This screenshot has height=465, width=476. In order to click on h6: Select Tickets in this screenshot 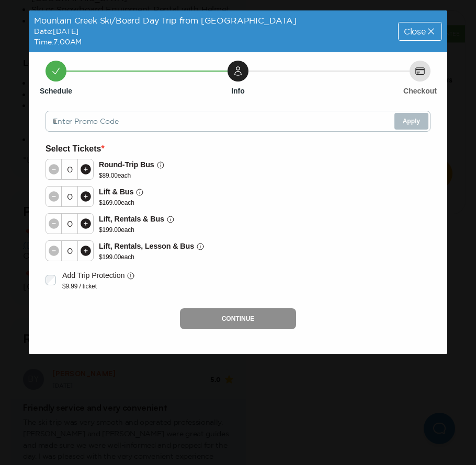, I will do `click(238, 149)`.